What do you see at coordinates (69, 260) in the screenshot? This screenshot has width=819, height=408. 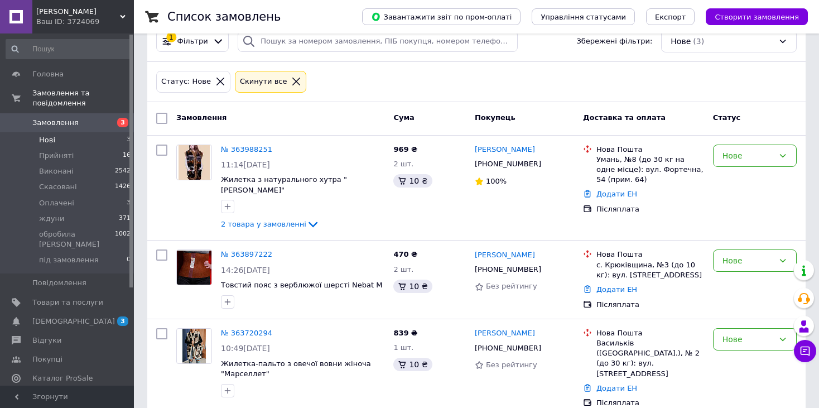 I see `span: під замовлення` at bounding box center [69, 260].